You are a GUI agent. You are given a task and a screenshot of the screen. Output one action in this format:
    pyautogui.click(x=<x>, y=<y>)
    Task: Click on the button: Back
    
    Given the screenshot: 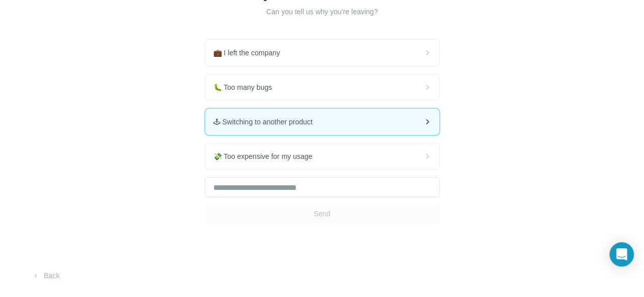 What is the action you would take?
    pyautogui.click(x=46, y=276)
    